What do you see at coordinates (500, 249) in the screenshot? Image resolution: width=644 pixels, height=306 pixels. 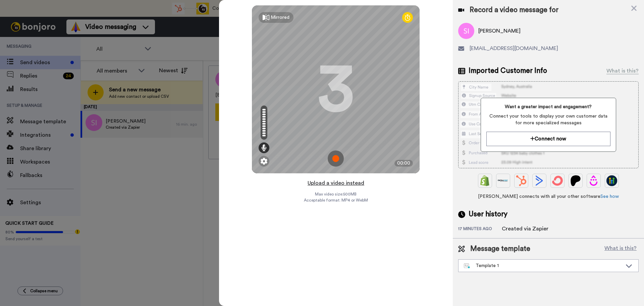 I see `span: Message template` at bounding box center [500, 249].